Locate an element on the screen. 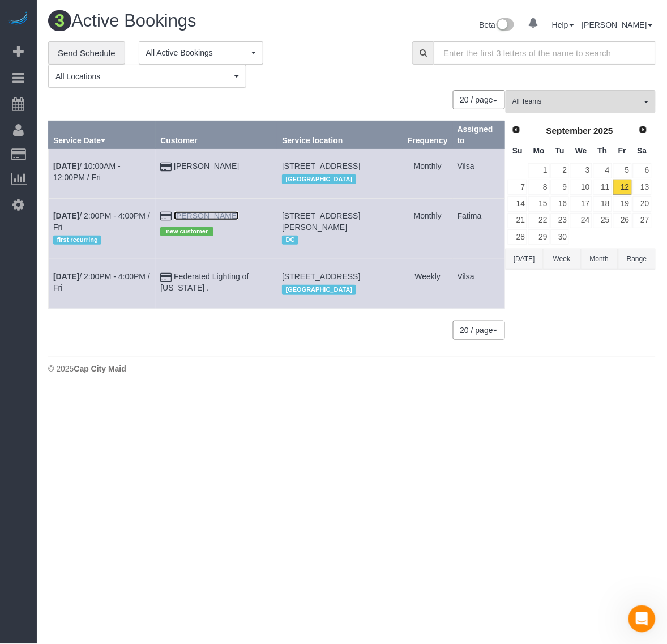 This screenshot has height=644, width=667. a: 25 is located at coordinates (603, 220).